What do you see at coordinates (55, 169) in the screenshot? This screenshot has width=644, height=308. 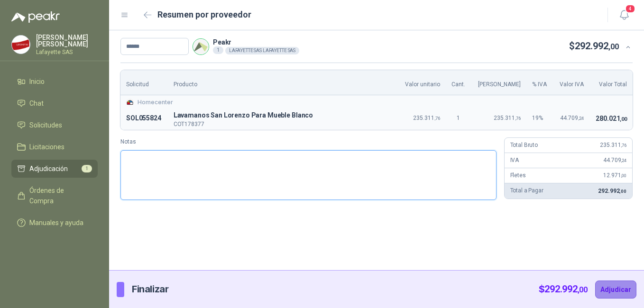 I see `a: Adjudicación1` at bounding box center [55, 169].